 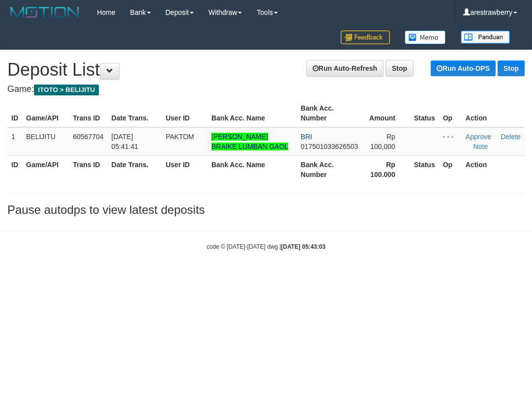 I want to click on img: Feedback.jpg, so click(x=365, y=37).